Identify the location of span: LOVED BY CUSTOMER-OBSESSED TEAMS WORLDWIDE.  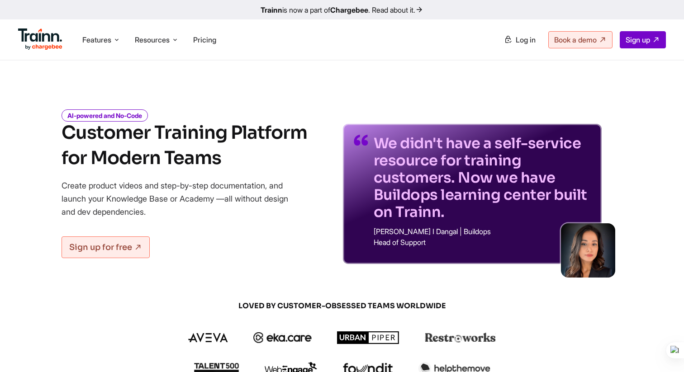
(342, 306).